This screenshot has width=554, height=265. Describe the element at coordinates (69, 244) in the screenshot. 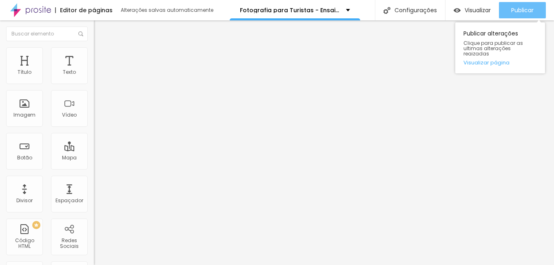

I see `div: Redes Sociais` at that location.